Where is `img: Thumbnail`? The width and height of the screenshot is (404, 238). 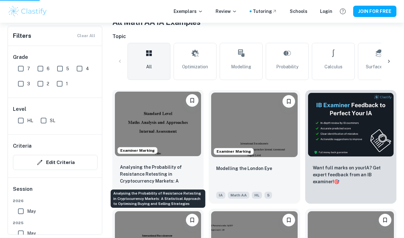 img: Thumbnail is located at coordinates (350, 125).